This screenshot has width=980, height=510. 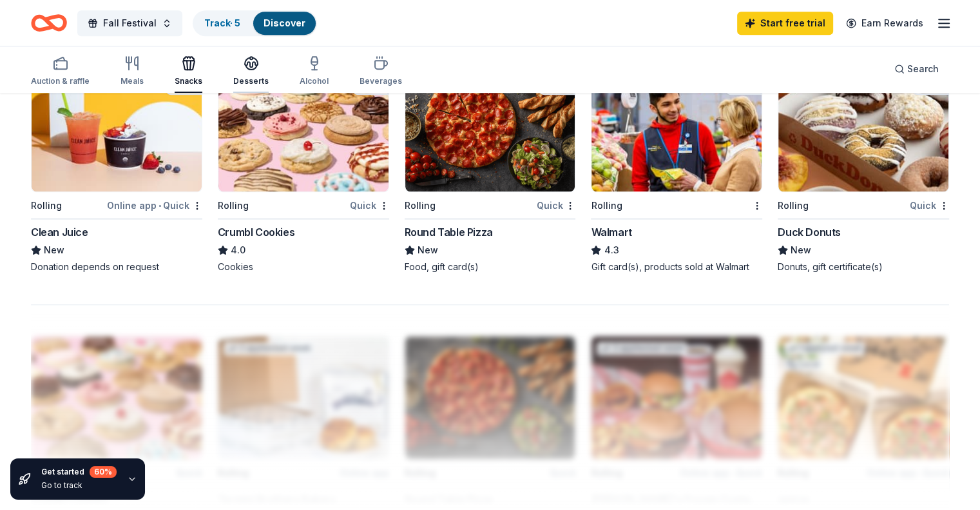 What do you see at coordinates (49, 22) in the screenshot?
I see `a: Home` at bounding box center [49, 22].